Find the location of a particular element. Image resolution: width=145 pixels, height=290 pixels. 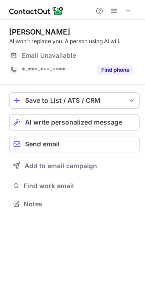

span: Add to email campaign is located at coordinates (61, 166).